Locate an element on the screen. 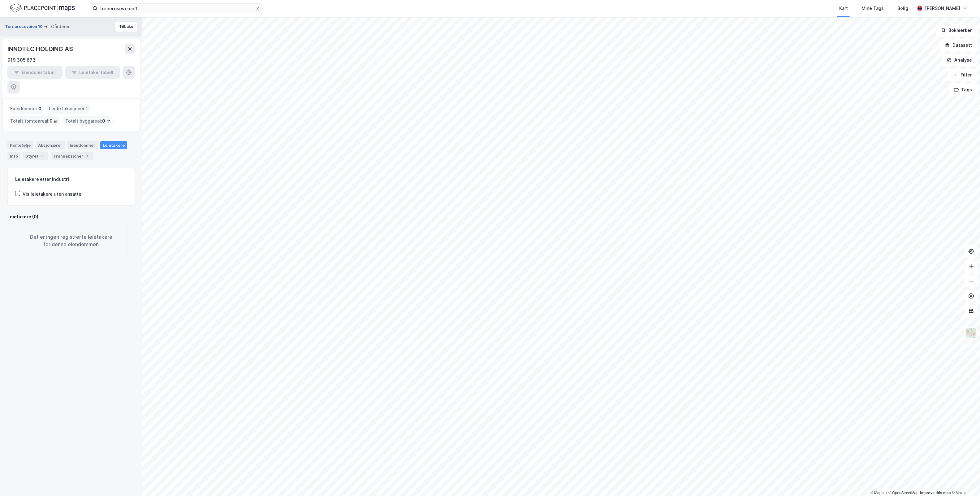  div: Det er ingen registrerte leietakere for denne eiendommen is located at coordinates (71, 241).